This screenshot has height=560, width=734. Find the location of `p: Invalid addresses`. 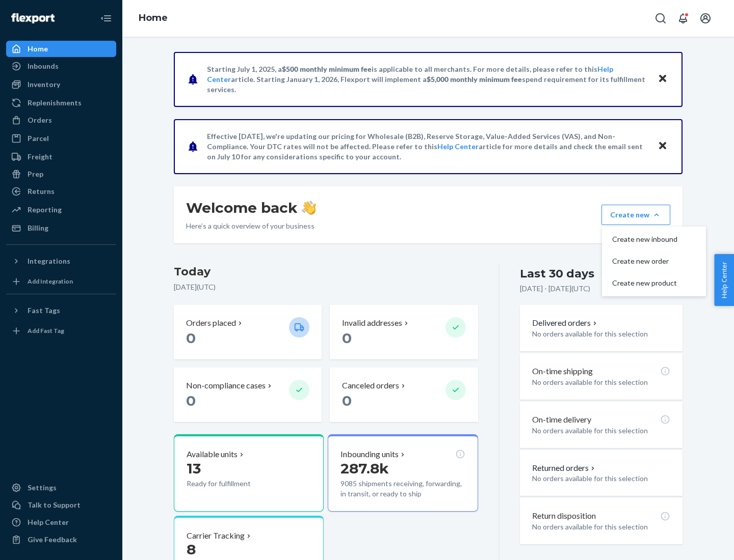

p: Invalid addresses is located at coordinates (372, 323).